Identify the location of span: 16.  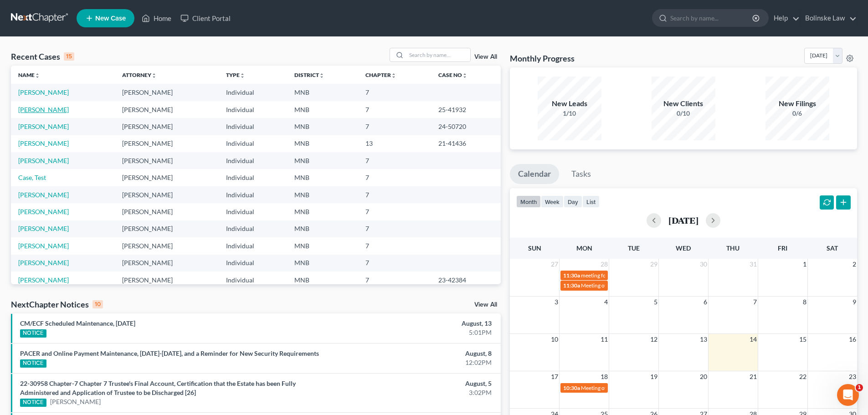
(853, 339).